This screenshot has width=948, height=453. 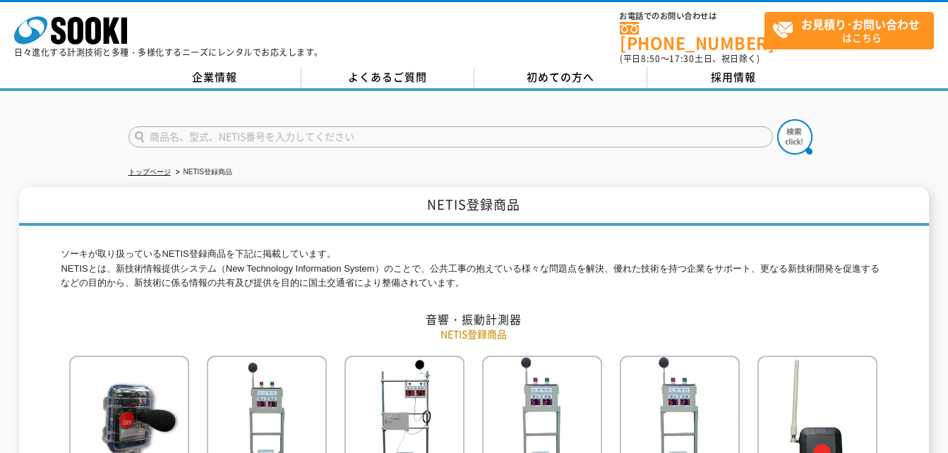 I want to click on span: 初めての方へ, so click(x=560, y=77).